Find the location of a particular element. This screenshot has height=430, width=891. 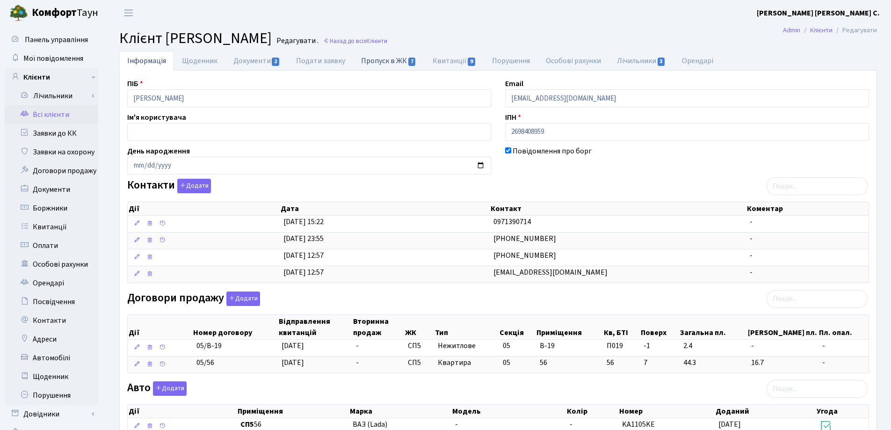

th: Угода is located at coordinates (842, 411).